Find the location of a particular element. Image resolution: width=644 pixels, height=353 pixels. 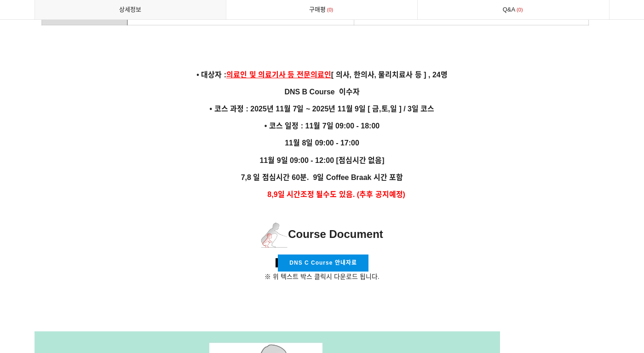

strong: • 대상자 : [ 의사, 한의사, 물리치료사 등 ] , 24명 is located at coordinates (322, 75).